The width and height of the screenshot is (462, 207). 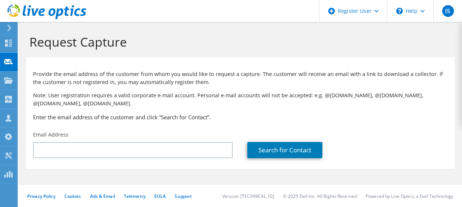 What do you see at coordinates (183, 196) in the screenshot?
I see `a: Support` at bounding box center [183, 196].